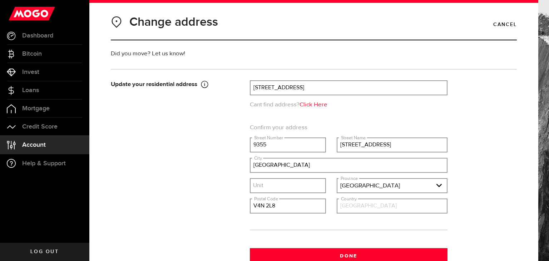  I want to click on span: Loans, so click(30, 90).